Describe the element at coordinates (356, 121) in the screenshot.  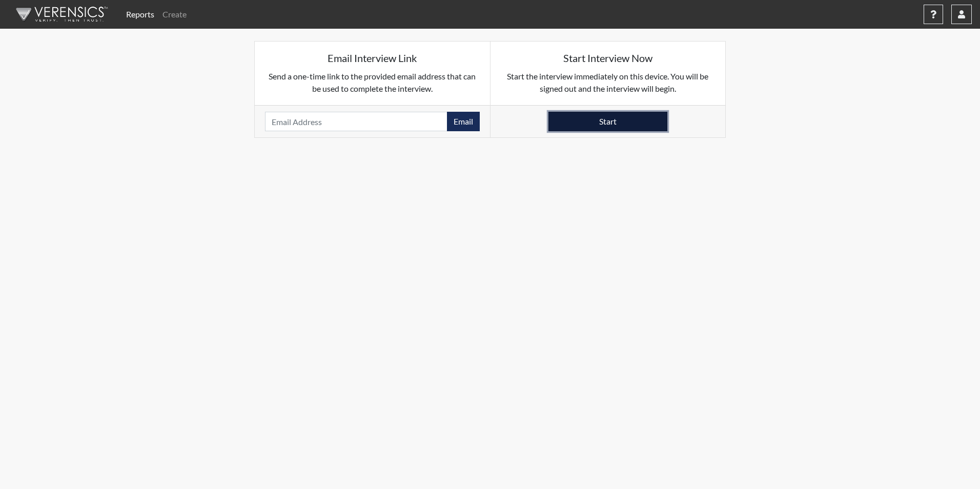
I see `input: Email Address` at that location.